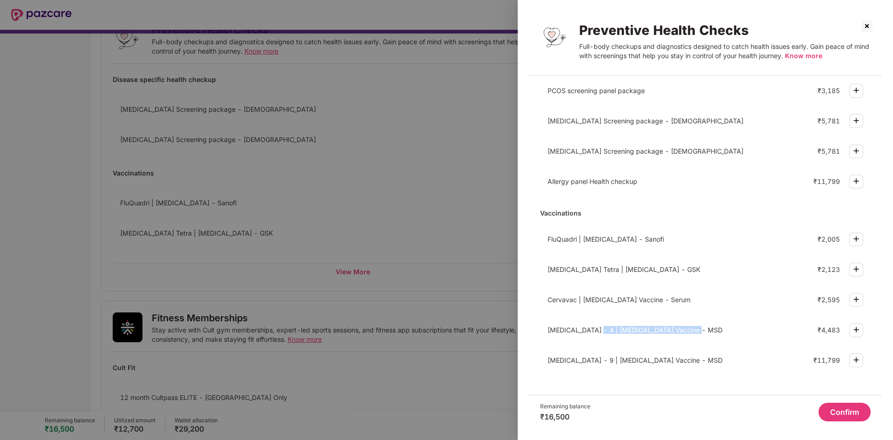  I want to click on div: Remaining balance, so click(565, 407).